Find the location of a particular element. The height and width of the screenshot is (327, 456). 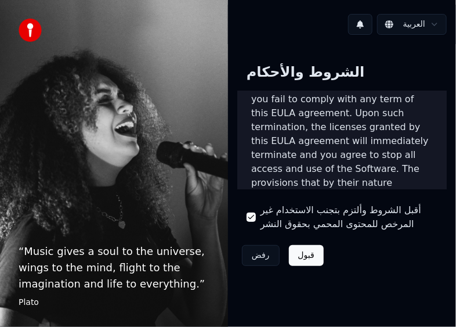

p: It will also terminate immediately if you fail to comply with any term of this EULA agreement. Up... is located at coordinates (342, 148).